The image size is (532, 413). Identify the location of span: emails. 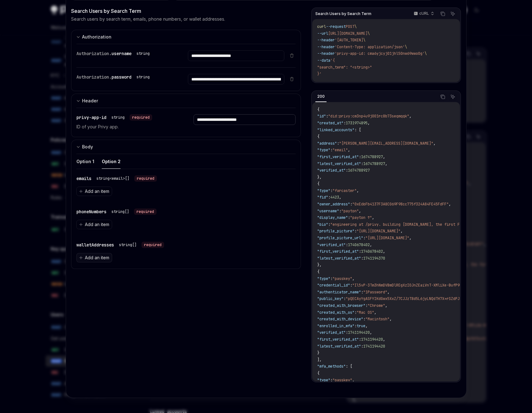
(84, 178).